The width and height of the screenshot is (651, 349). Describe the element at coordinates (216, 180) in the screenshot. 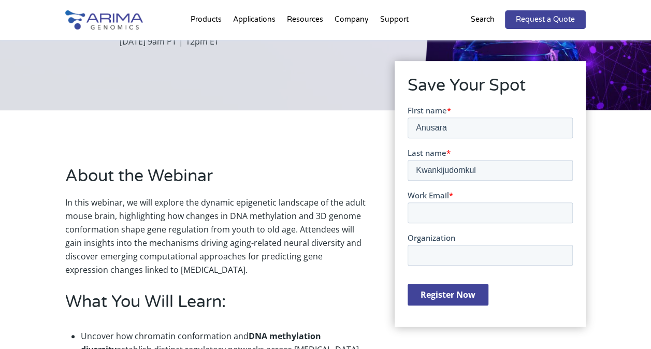

I see `h2: About the Webinar` at that location.